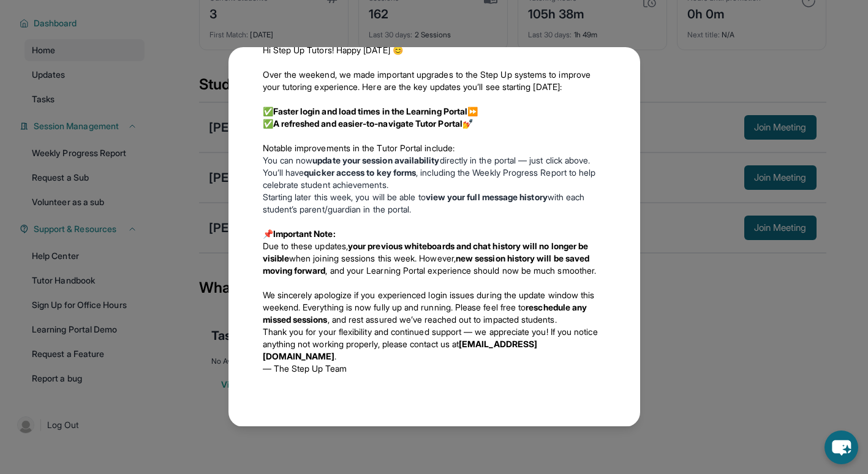 This screenshot has width=868, height=474. What do you see at coordinates (359, 147) in the screenshot?
I see `span: Notable improvements in the Tutor Portal include:` at bounding box center [359, 147].